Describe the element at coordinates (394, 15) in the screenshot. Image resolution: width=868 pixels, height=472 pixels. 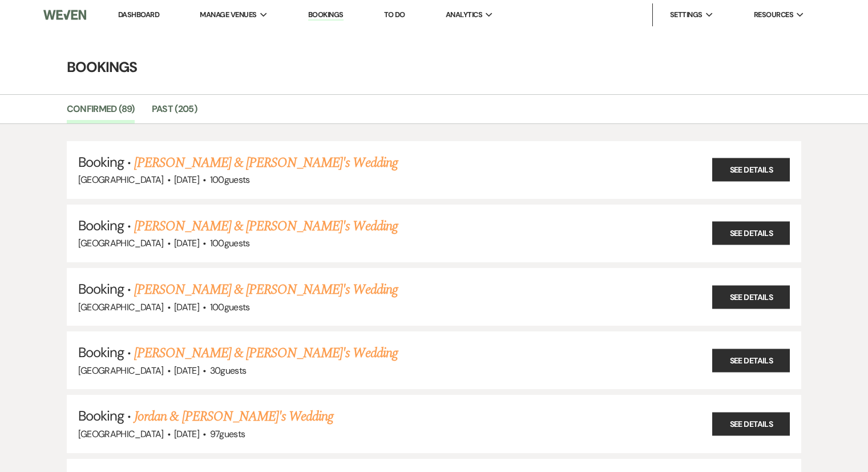
I see `a: To Do` at that location.